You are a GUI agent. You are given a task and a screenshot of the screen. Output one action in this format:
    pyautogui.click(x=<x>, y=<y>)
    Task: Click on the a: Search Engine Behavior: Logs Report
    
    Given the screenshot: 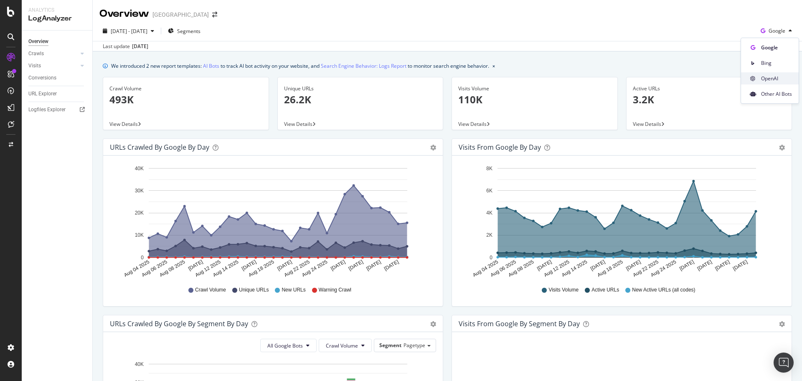 What is the action you would take?
    pyautogui.click(x=364, y=66)
    